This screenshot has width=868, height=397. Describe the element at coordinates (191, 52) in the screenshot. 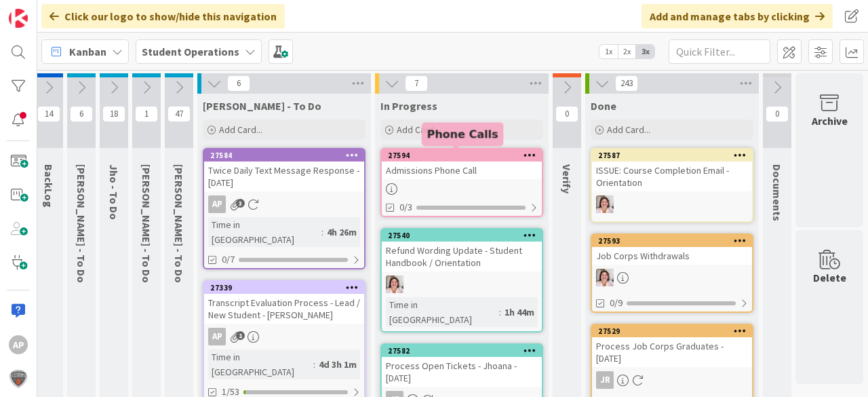

I see `b: Student Operations` at that location.